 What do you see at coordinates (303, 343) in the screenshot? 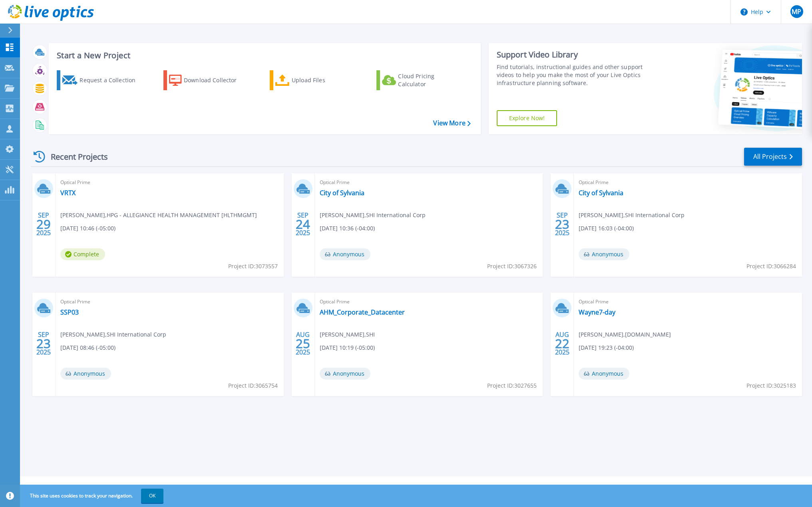
I see `span: 25` at bounding box center [303, 343].